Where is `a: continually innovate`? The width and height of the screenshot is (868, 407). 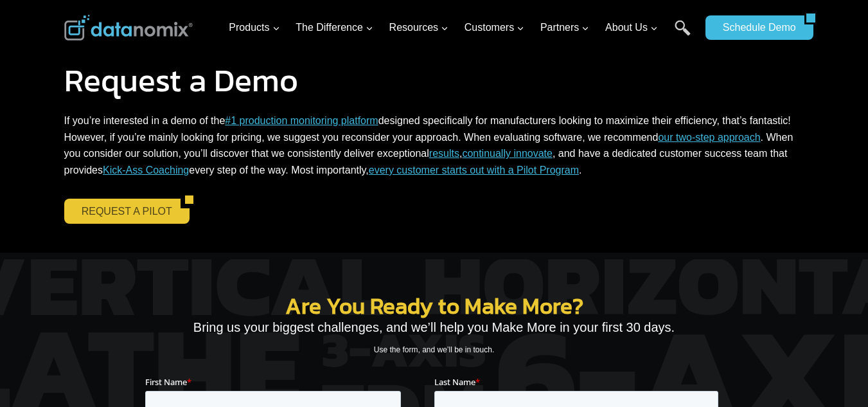 a: continually innovate is located at coordinates (507, 153).